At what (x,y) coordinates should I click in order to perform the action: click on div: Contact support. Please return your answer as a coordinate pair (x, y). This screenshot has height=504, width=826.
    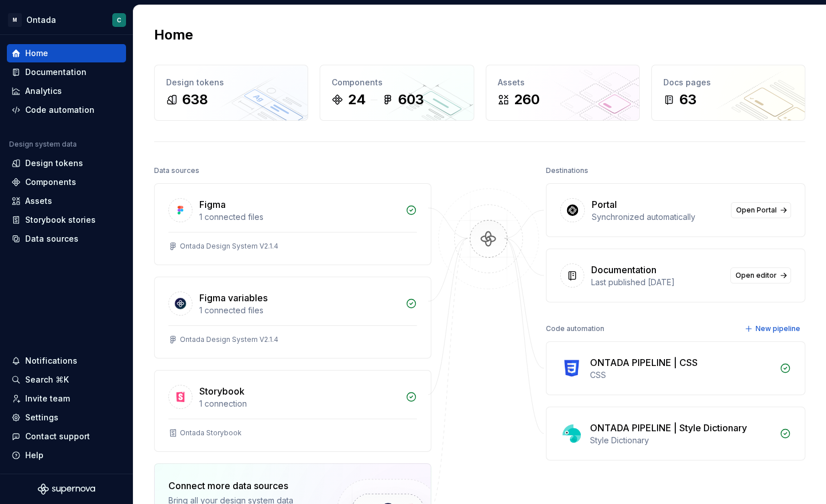
    Looking at the image, I should click on (57, 437).